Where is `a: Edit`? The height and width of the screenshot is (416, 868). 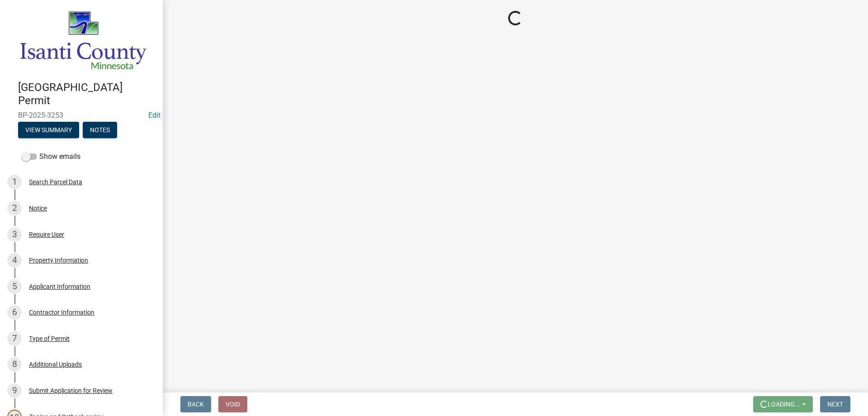
a: Edit is located at coordinates (154, 115).